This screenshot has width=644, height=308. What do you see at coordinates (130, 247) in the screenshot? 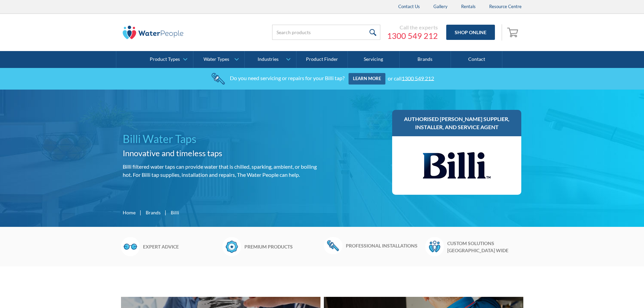
I see `img: Glasses` at bounding box center [130, 247].